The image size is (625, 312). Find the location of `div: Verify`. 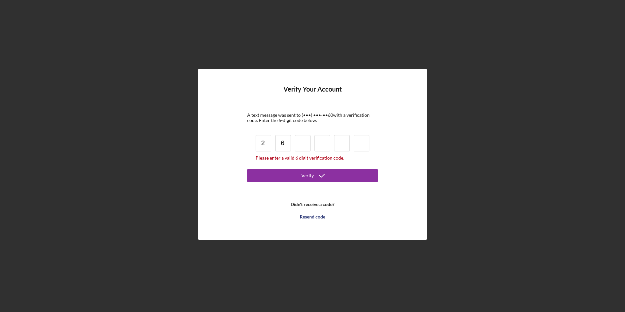

div: Verify is located at coordinates (308, 176).